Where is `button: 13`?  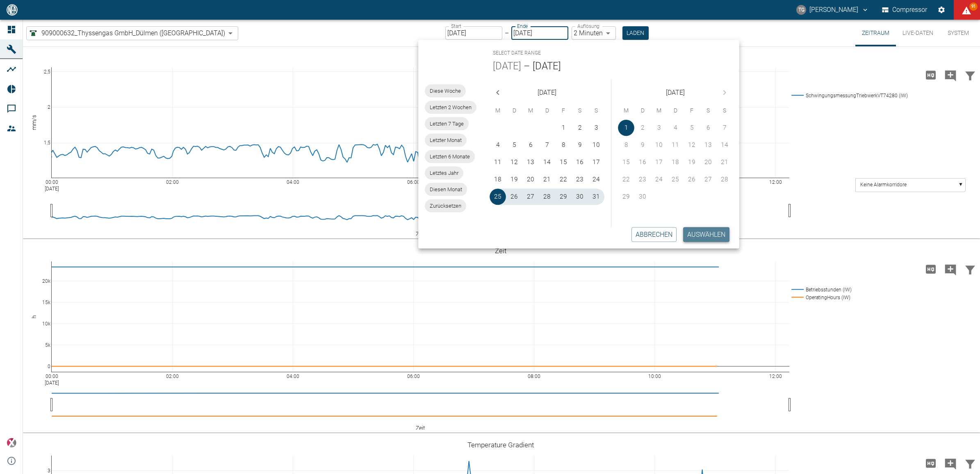
button: 13 is located at coordinates (531, 162).